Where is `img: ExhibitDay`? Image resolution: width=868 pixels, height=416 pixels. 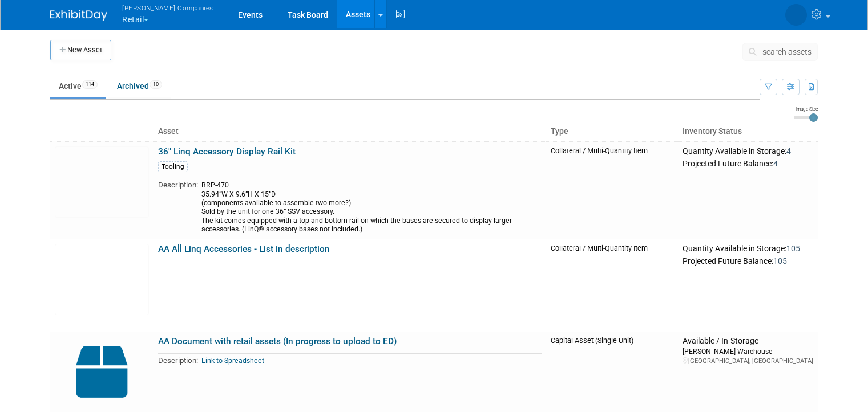 img: ExhibitDay is located at coordinates (79, 16).